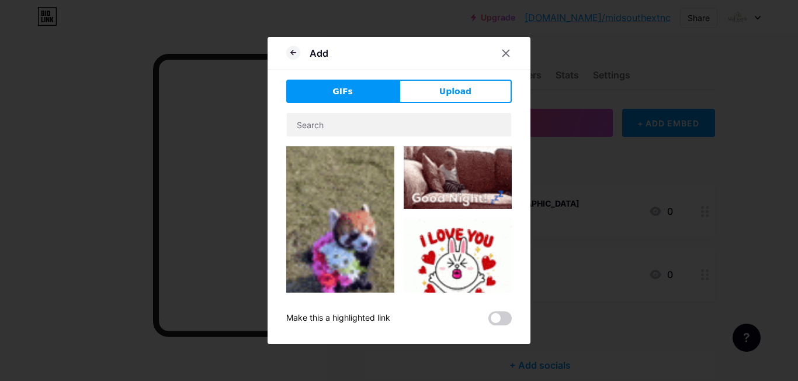 The image size is (798, 381). I want to click on input: Search, so click(399, 124).